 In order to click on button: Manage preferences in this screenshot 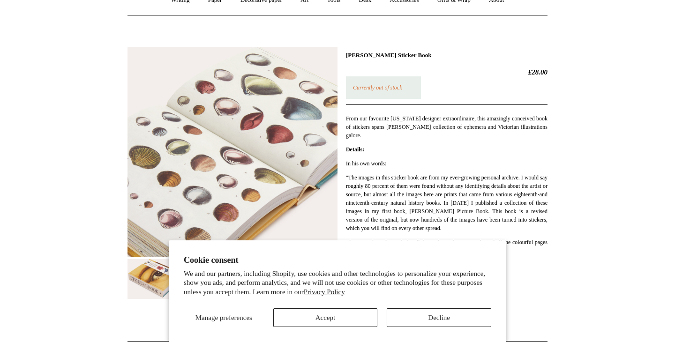, I will do `click(224, 318)`.